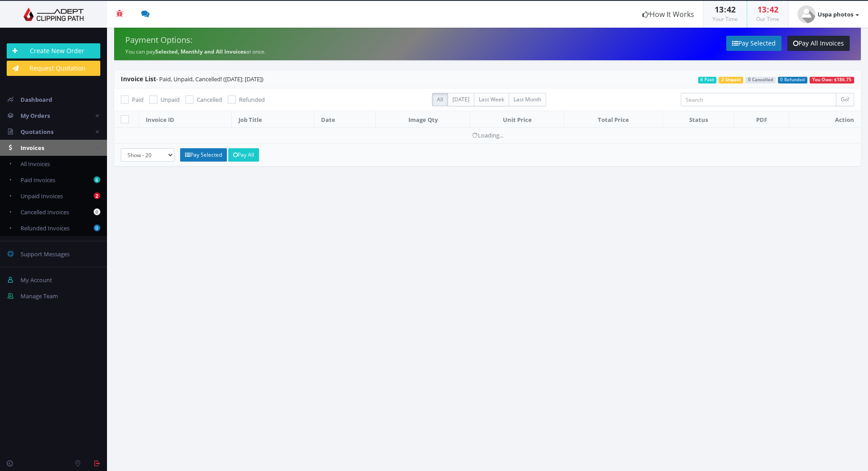 The width and height of the screenshot is (868, 471). What do you see at coordinates (762, 119) in the screenshot?
I see `th: PDF` at bounding box center [762, 119].